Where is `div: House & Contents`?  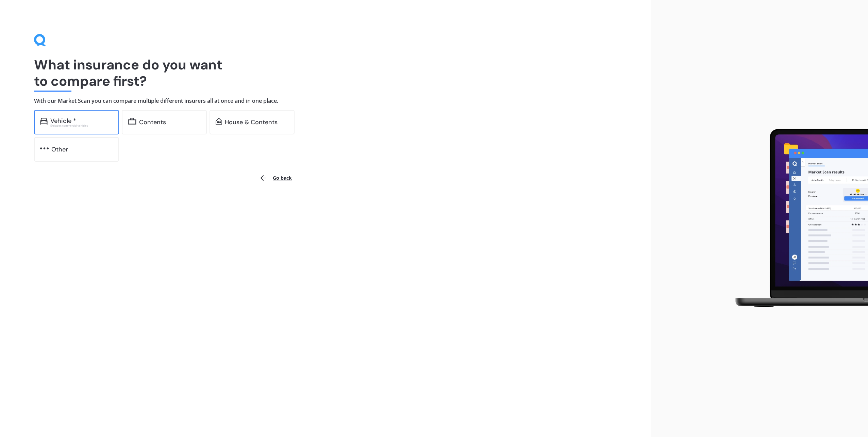
div: House & Contents is located at coordinates (251, 122).